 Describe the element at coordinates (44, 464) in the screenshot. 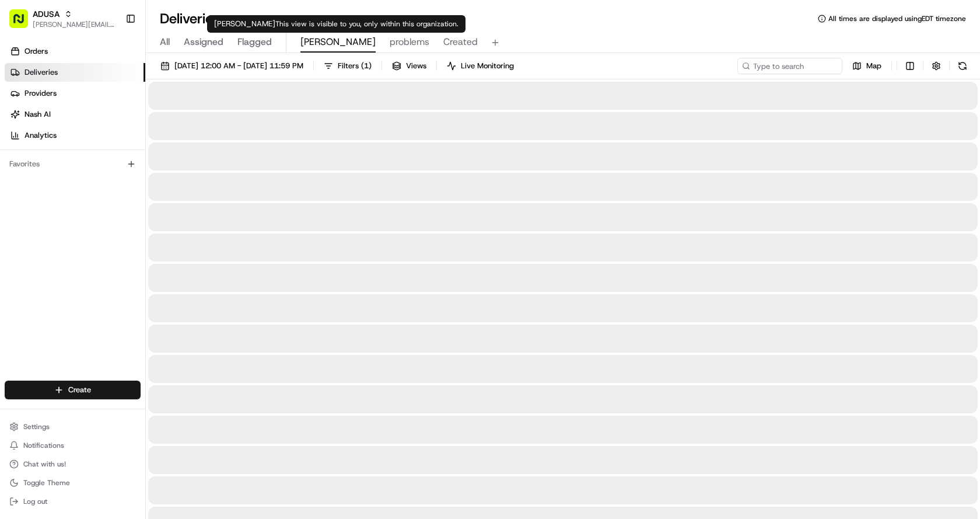

I see `span: Chat with us!` at that location.